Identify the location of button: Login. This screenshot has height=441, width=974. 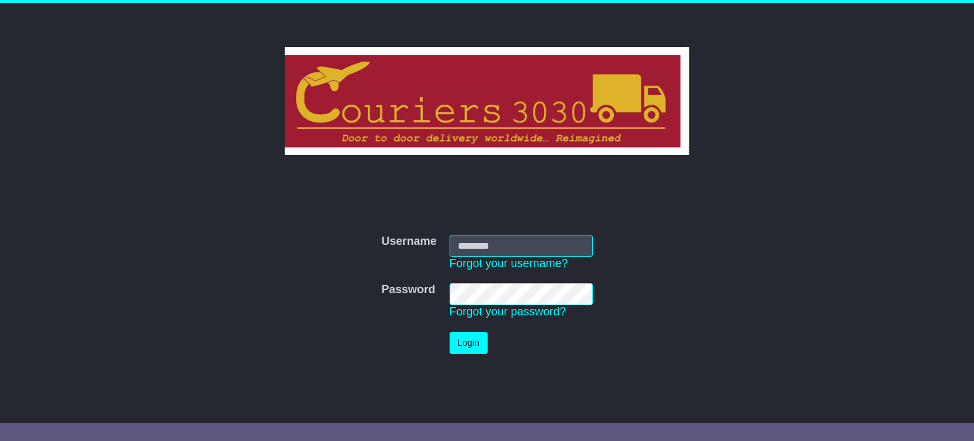
(469, 343).